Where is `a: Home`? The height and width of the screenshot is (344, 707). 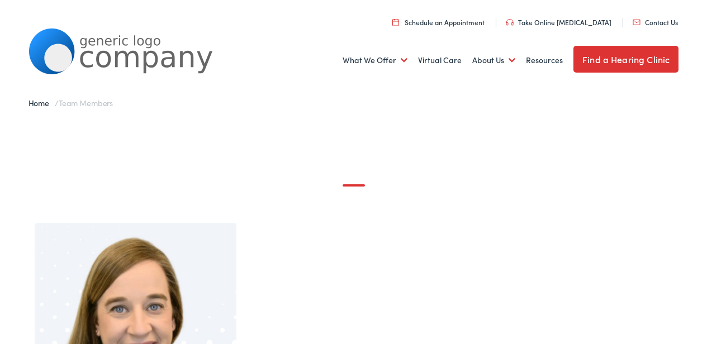 a: Home is located at coordinates (41, 103).